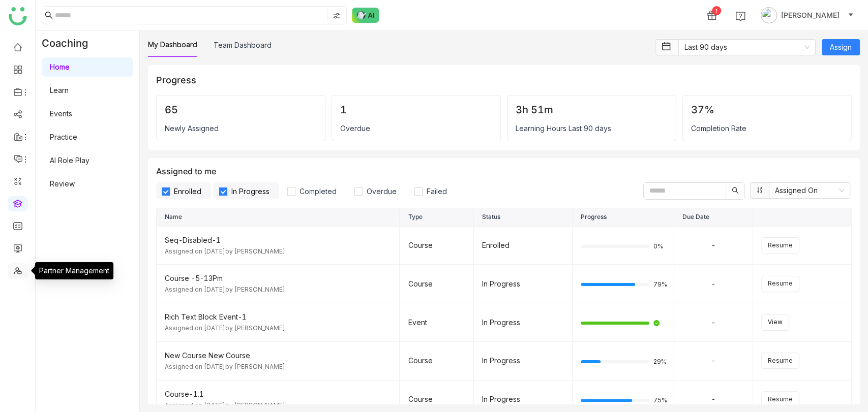 This screenshot has height=412, width=868. I want to click on a: Events, so click(61, 113).